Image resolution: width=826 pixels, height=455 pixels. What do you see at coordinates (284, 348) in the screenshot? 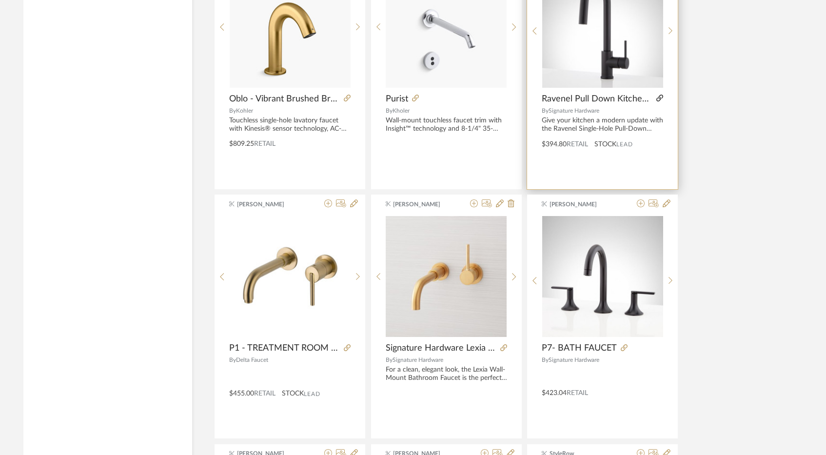
I see `span: P1 - TREATMENT ROOM FAUCET` at bounding box center [284, 348].